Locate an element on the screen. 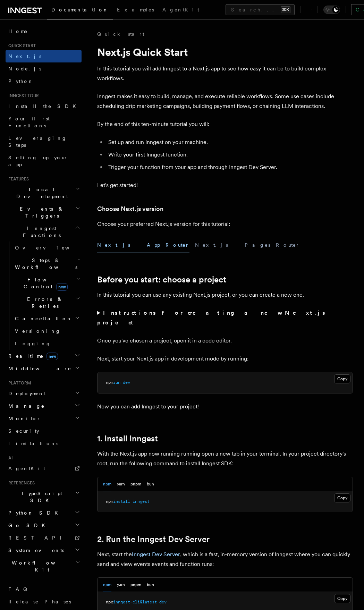 This screenshot has height=610, width=364. a: Python is located at coordinates (43, 81).